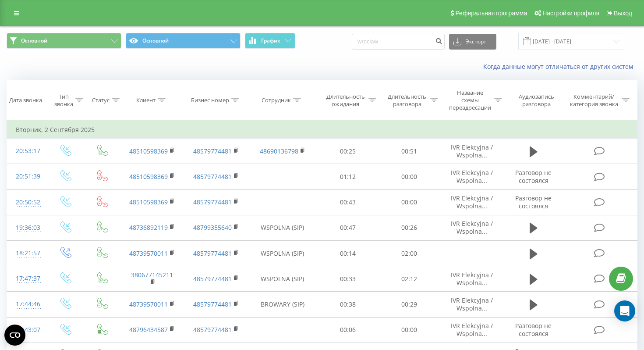  Describe the element at coordinates (26, 176) in the screenshot. I see `div: 20:51:39` at that location.